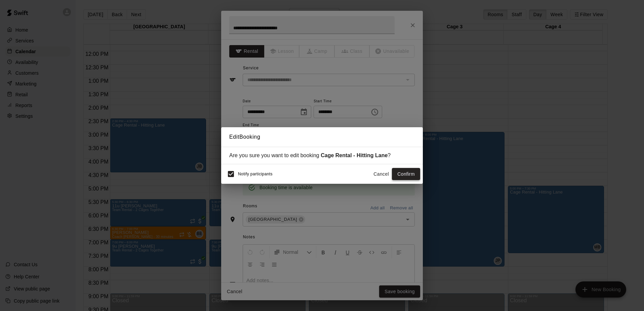 This screenshot has height=311, width=644. Describe the element at coordinates (406, 174) in the screenshot. I see `button: Confirm` at that location.